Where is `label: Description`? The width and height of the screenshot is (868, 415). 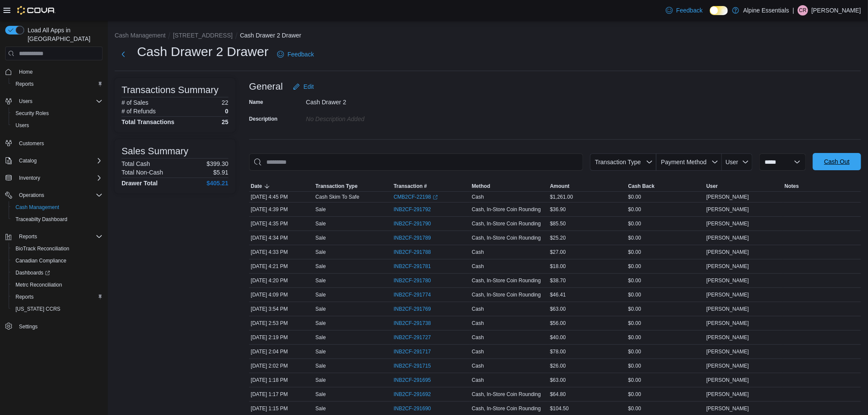
label: Description is located at coordinates (263, 119).